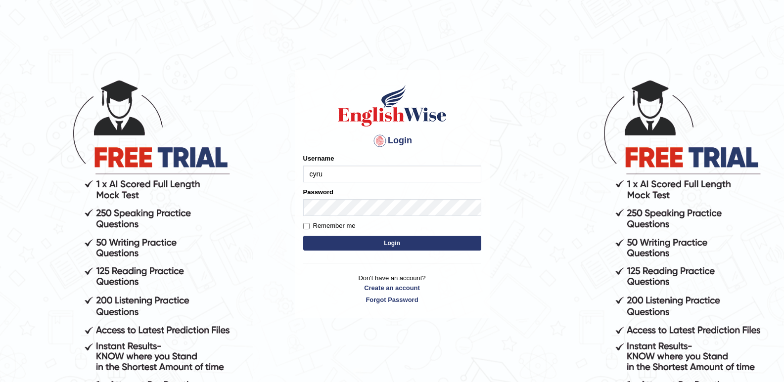  I want to click on img: Logo of English Wise sign in for intelligent practice with AI, so click(392, 106).